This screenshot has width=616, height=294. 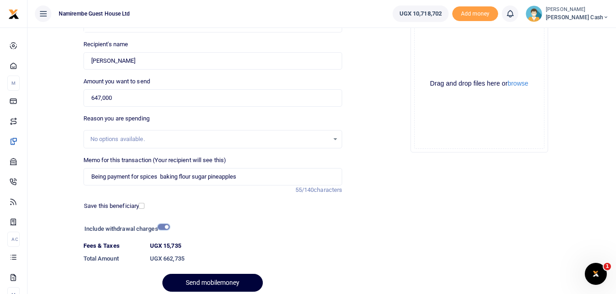 I want to click on label: UGX 15,735, so click(x=166, y=246).